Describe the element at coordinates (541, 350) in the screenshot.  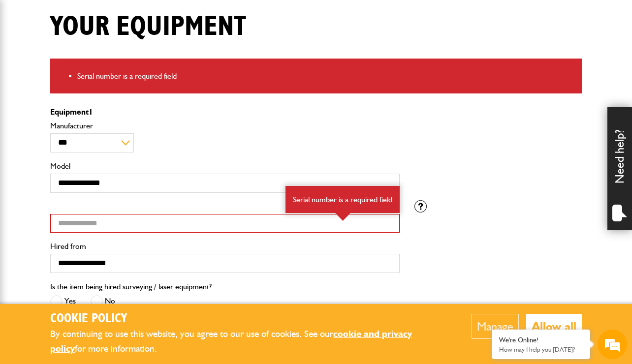
I see `p: How may I help you today?` at that location.